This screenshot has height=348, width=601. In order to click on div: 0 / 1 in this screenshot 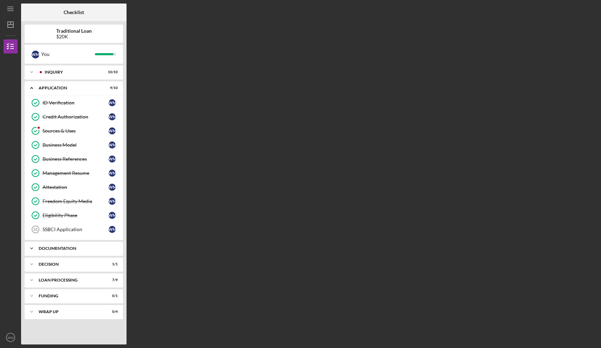, I will do `click(111, 296)`.